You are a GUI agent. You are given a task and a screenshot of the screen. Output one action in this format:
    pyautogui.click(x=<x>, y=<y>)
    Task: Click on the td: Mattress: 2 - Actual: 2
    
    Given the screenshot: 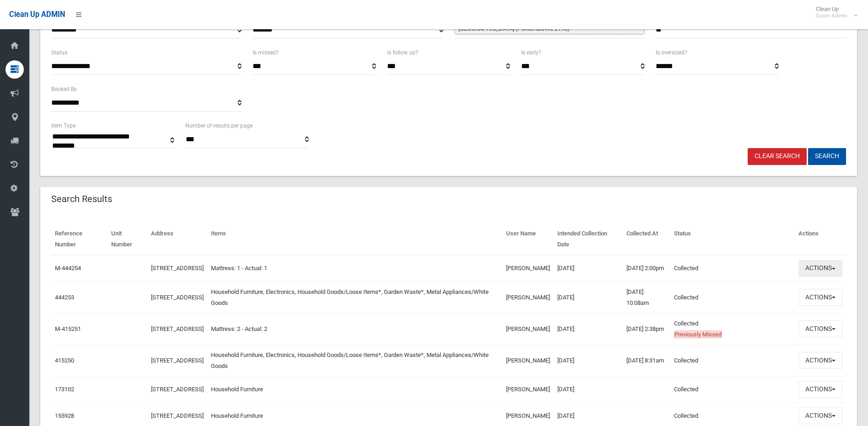 What is the action you would take?
    pyautogui.click(x=355, y=329)
    